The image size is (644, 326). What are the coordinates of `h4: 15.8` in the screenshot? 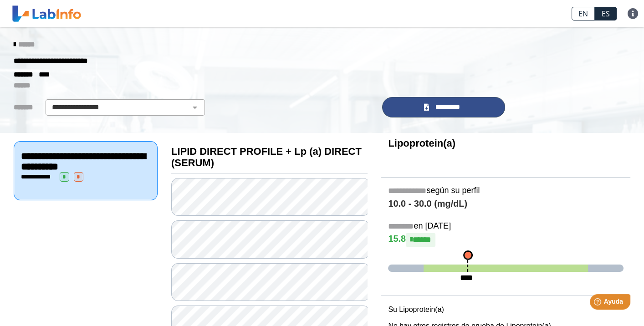 It's located at (506, 240).